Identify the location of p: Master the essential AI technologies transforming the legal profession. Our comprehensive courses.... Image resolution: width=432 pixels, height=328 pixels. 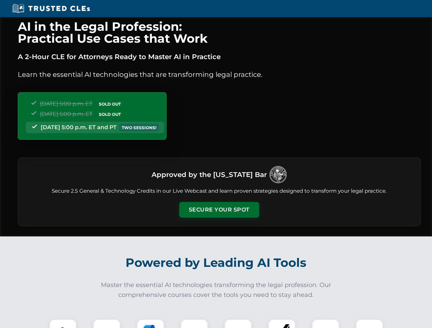
(216, 290).